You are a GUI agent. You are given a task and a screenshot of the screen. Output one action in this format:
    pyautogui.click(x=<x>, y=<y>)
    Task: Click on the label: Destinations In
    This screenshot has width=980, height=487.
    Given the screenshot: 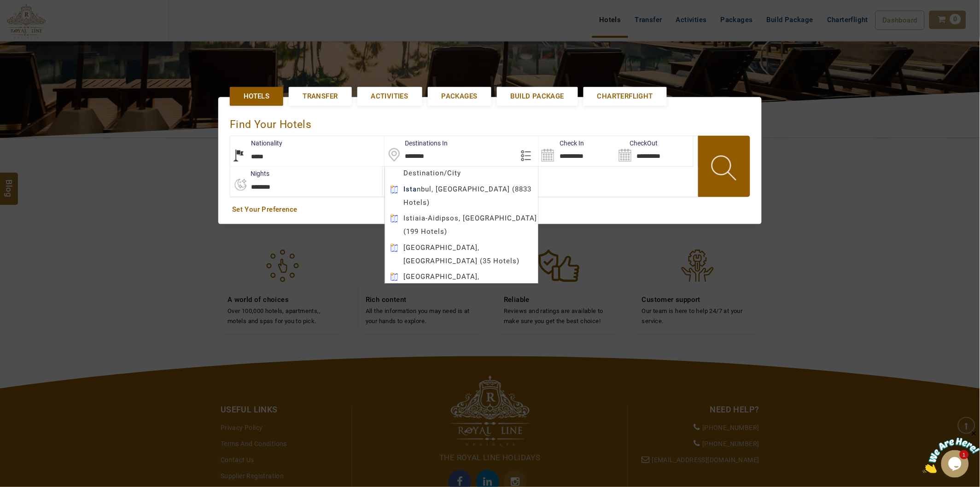 What is the action you would take?
    pyautogui.click(x=416, y=143)
    